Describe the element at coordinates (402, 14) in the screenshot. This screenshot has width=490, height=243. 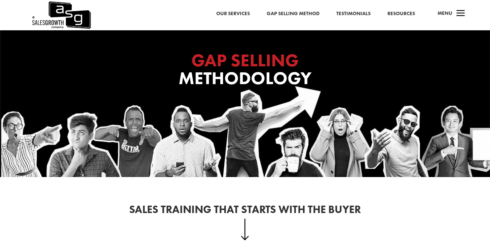
I see `a: Resources` at that location.